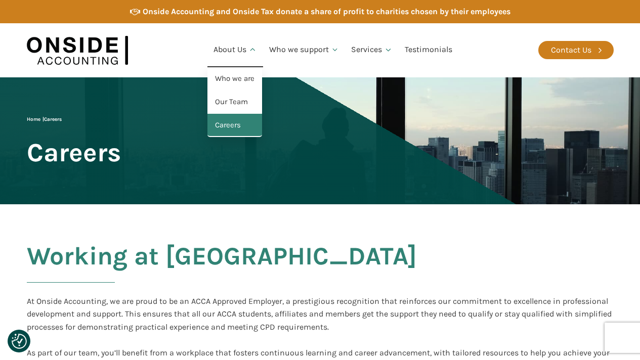  What do you see at coordinates (235, 126) in the screenshot?
I see `a: Careers` at bounding box center [235, 126].